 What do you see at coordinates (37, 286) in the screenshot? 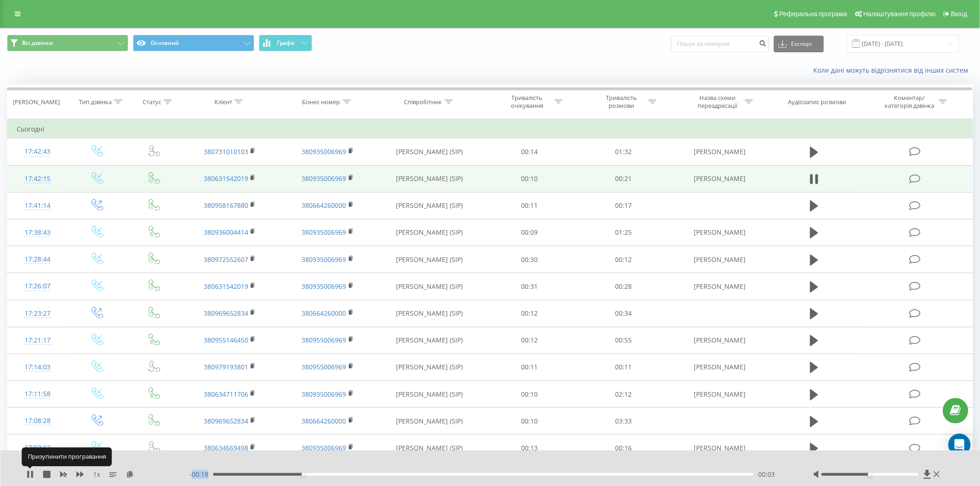
I see `div: 17:26:07` at bounding box center [37, 286].